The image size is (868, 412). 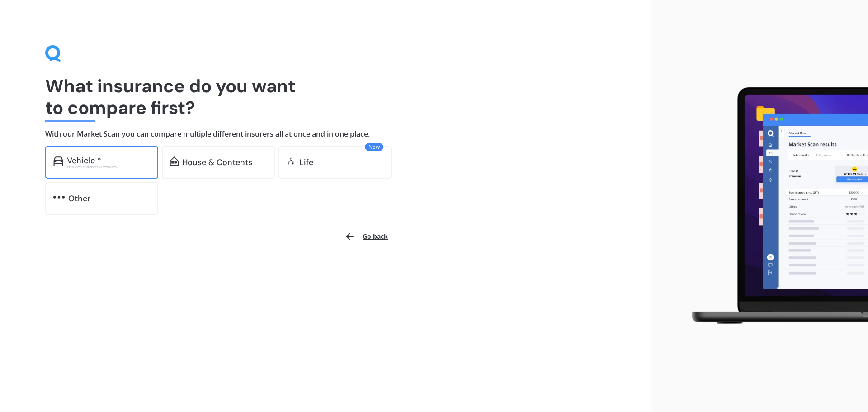 What do you see at coordinates (306, 163) in the screenshot?
I see `div: Life` at bounding box center [306, 163].